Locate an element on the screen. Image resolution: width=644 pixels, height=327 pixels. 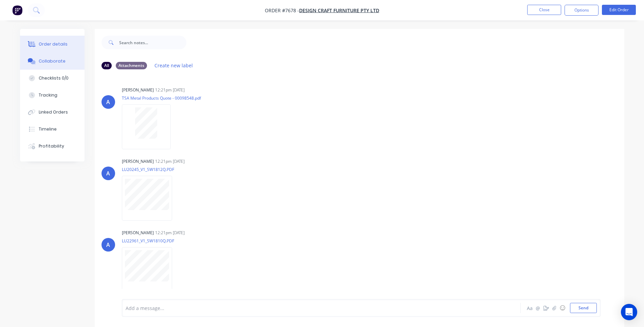
button: Linked Orders is located at coordinates (52, 112).